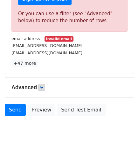  Describe the element at coordinates (81, 110) in the screenshot. I see `a: Send Test Email` at that location.